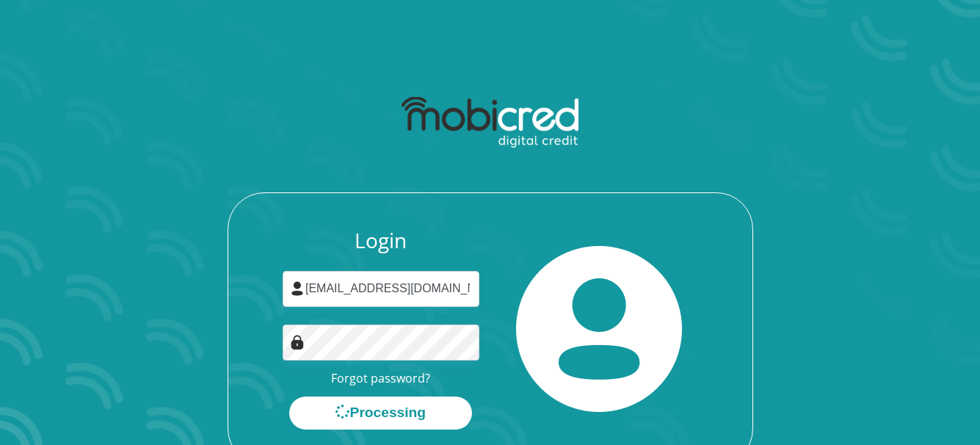 This screenshot has height=445, width=980. I want to click on input: Username, so click(381, 288).